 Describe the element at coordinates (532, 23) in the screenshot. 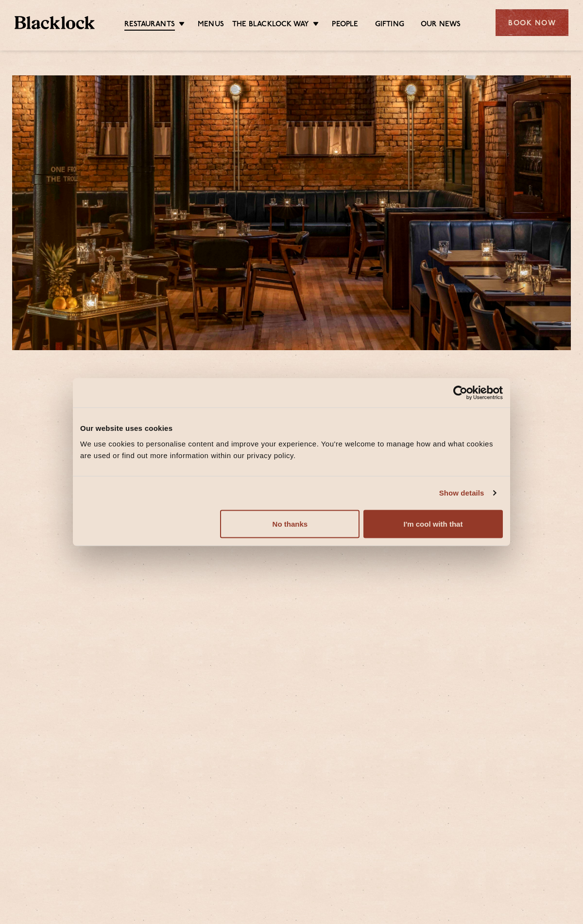

I see `div: Book Now` at that location.